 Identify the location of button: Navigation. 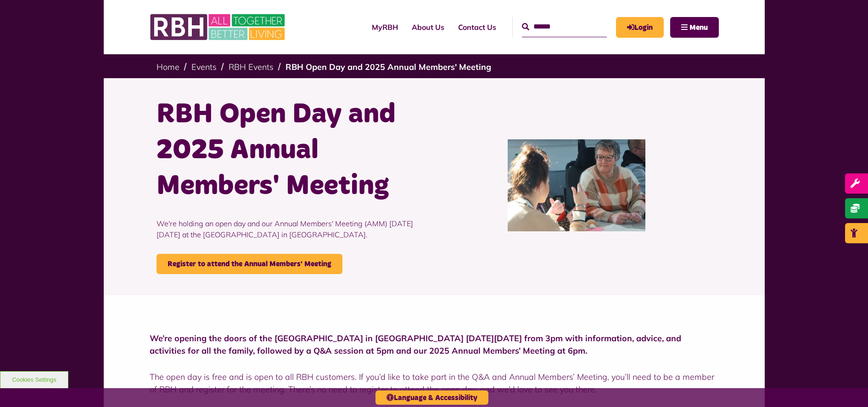
(695, 27).